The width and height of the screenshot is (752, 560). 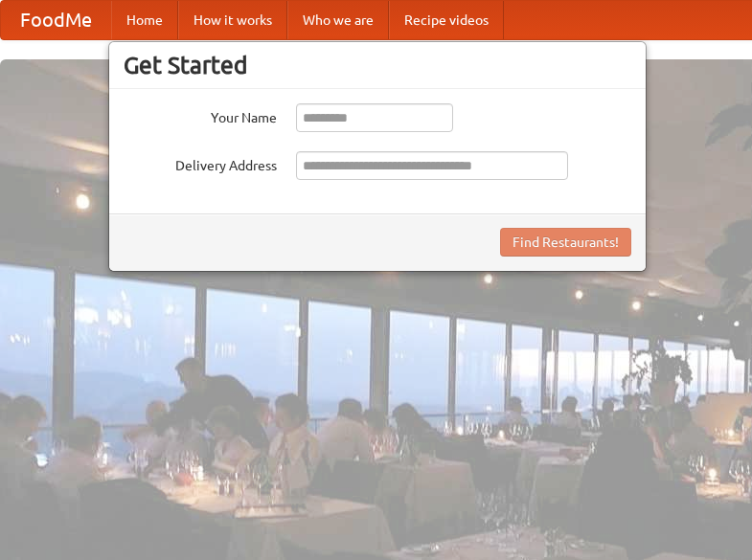 I want to click on a: FoodMe, so click(x=56, y=20).